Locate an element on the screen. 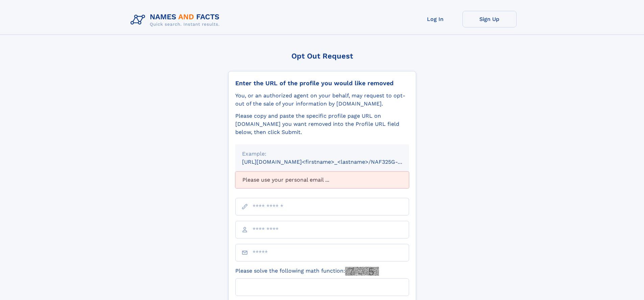 The width and height of the screenshot is (644, 300). div: Example: is located at coordinates (322, 154).